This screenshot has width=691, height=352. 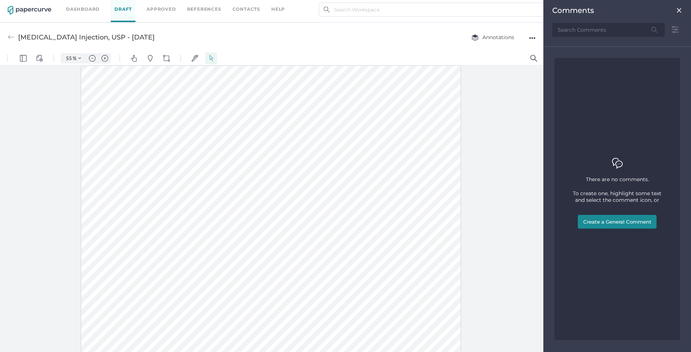 What do you see at coordinates (204, 9) in the screenshot?
I see `a: References` at bounding box center [204, 9].